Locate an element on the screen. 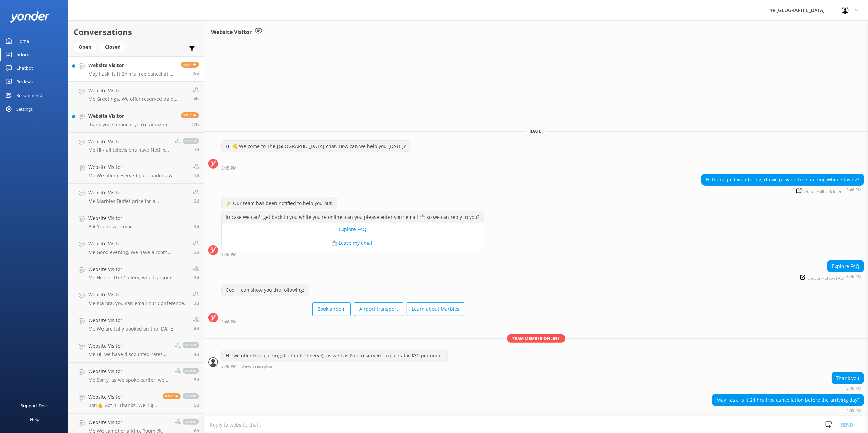  a: Website VisitorMe:Hi - all televisions have Netflix. Your own account/login is required.closed1d is located at coordinates (136, 145).